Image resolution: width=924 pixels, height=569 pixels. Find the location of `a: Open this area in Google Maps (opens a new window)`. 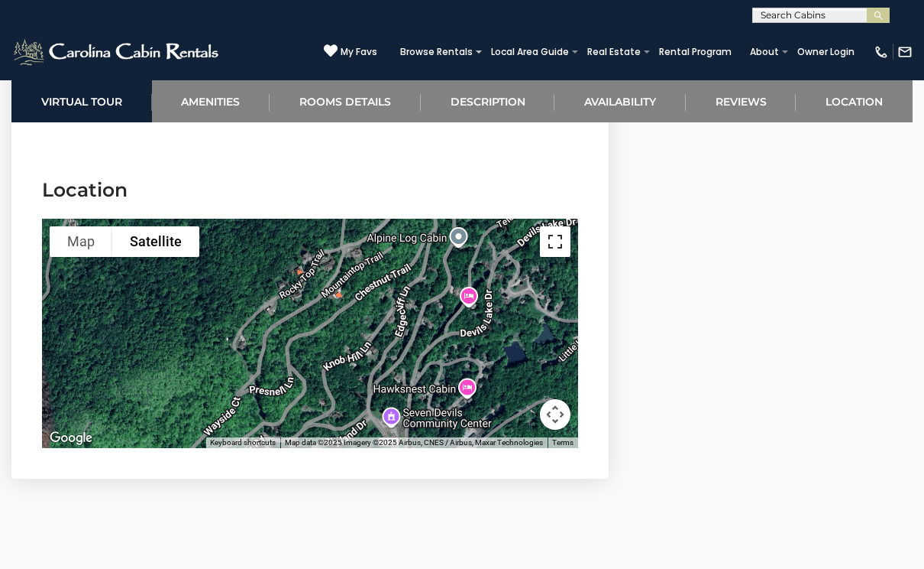

a: Open this area in Google Maps (opens a new window) is located at coordinates (71, 438).